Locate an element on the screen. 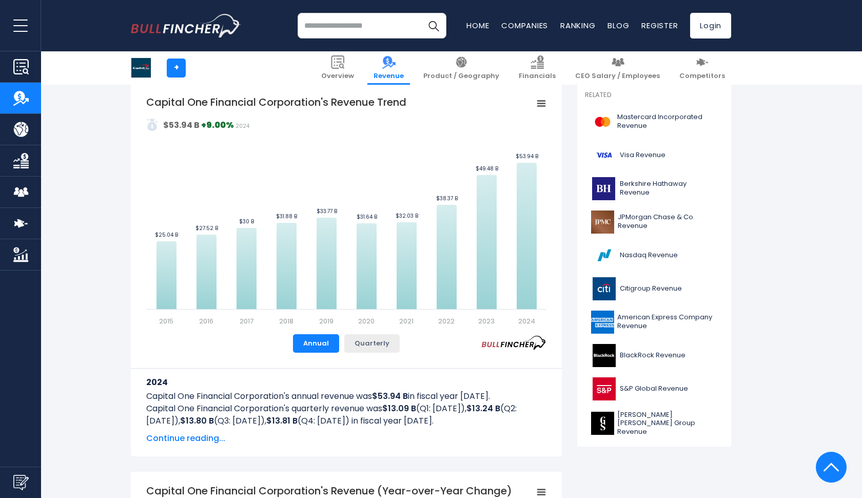 Image resolution: width=862 pixels, height=498 pixels. text: 2016 is located at coordinates (206, 321).